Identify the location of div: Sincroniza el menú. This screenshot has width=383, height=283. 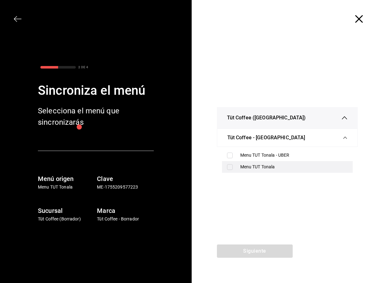
(96, 91).